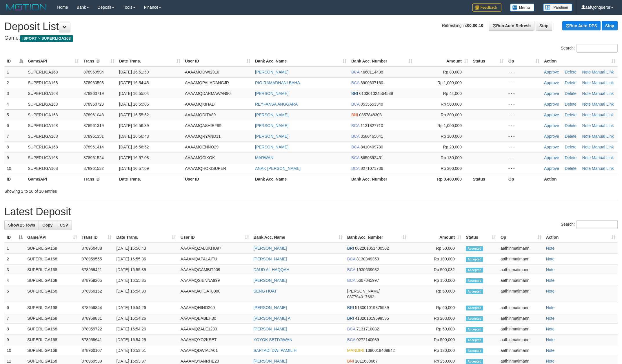 The image size is (622, 364). What do you see at coordinates (53, 179) in the screenshot?
I see `th: Game/API` at bounding box center [53, 179].